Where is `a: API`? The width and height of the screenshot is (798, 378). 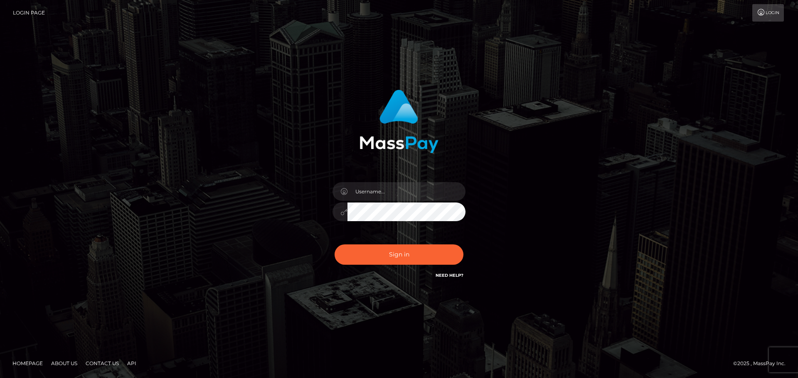 a: API is located at coordinates (132, 363).